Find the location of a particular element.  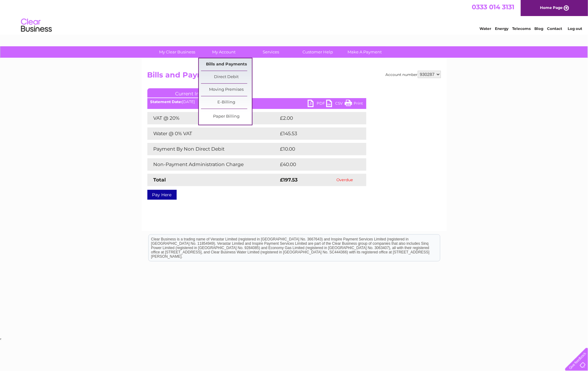

a: Contact is located at coordinates (554, 29).